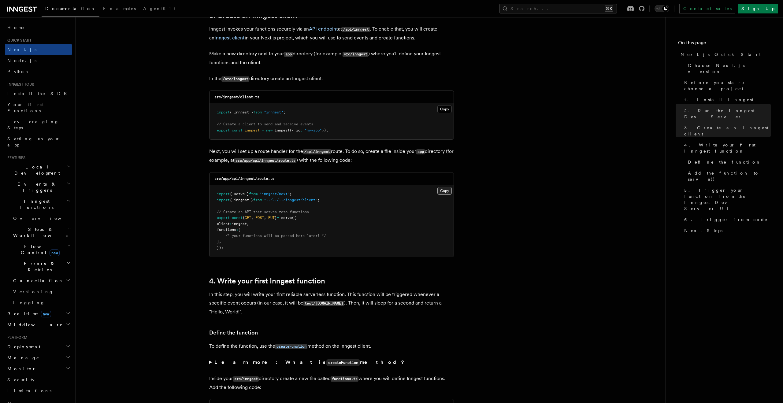  Describe the element at coordinates (119, 9) in the screenshot. I see `a: Examples` at that location.